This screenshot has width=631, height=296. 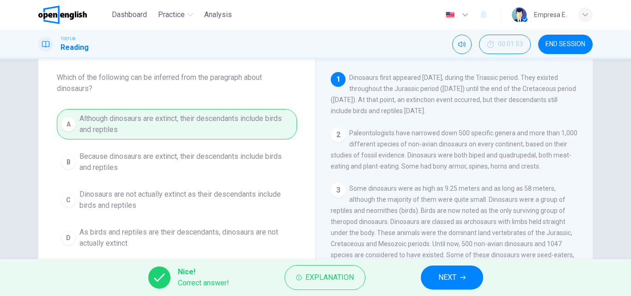 I want to click on span: Nice!, so click(x=203, y=272).